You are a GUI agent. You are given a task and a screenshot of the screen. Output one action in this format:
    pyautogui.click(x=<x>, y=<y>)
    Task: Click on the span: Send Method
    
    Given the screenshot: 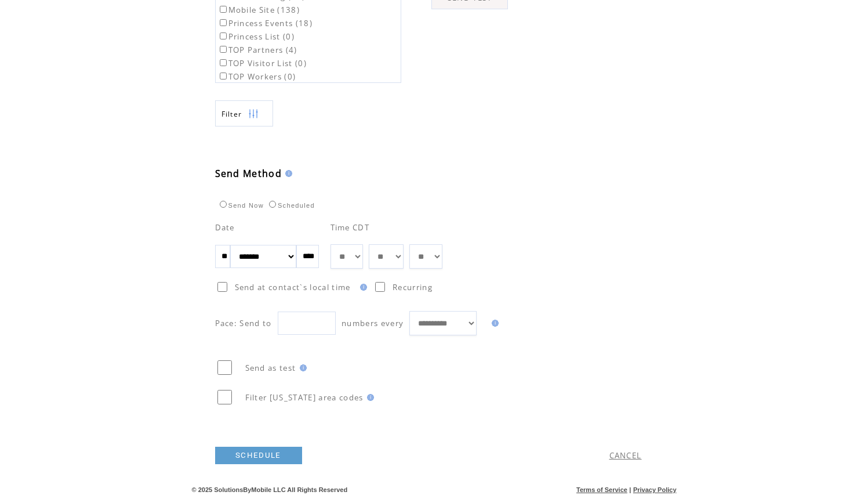 What is the action you would take?
    pyautogui.click(x=248, y=174)
    